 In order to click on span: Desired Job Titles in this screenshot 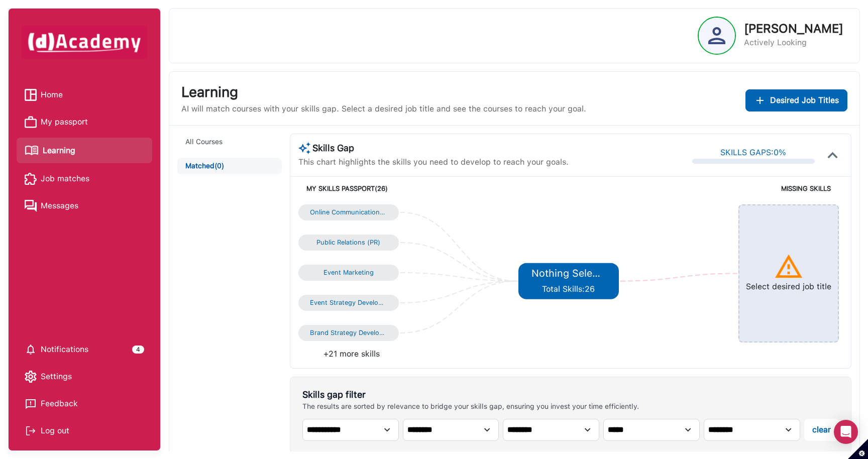, I will do `click(804, 101)`.